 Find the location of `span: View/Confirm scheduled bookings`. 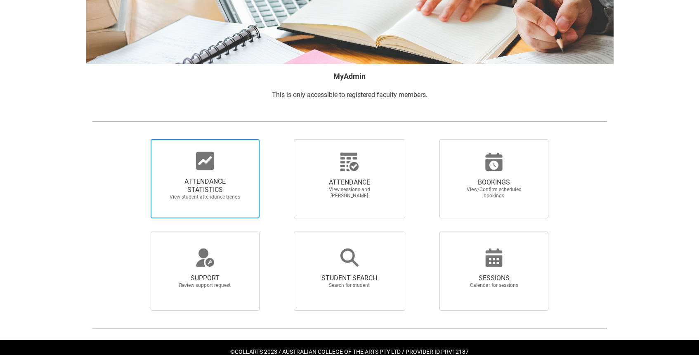

span: View/Confirm scheduled bookings is located at coordinates (494, 193).